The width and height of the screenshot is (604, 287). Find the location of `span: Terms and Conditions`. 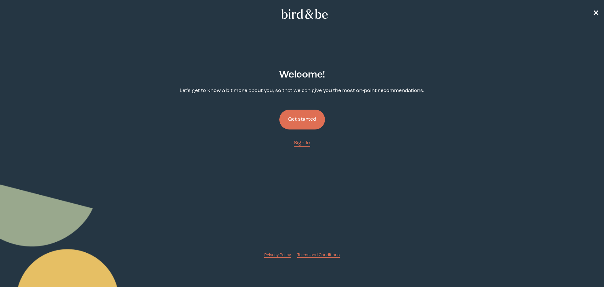

span: Terms and Conditions is located at coordinates (318, 254).